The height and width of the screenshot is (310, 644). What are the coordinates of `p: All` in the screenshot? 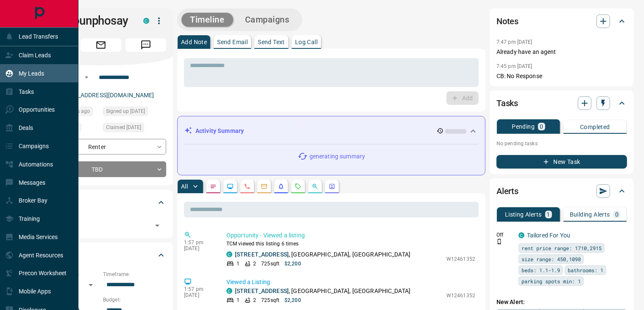 It's located at (185, 186).